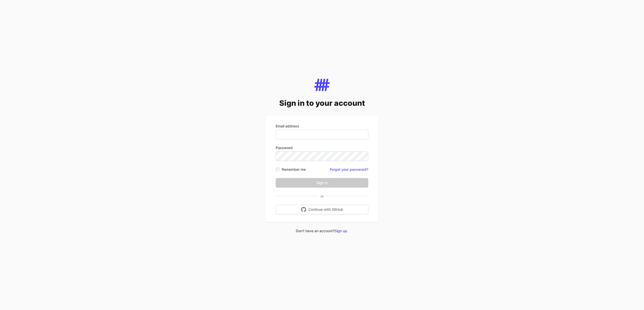 Image resolution: width=644 pixels, height=310 pixels. What do you see at coordinates (322, 182) in the screenshot?
I see `button: Sign in` at bounding box center [322, 182].